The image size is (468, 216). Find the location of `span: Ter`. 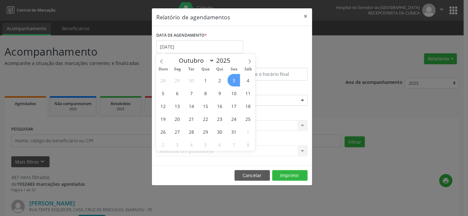

span: Ter is located at coordinates (192, 69).